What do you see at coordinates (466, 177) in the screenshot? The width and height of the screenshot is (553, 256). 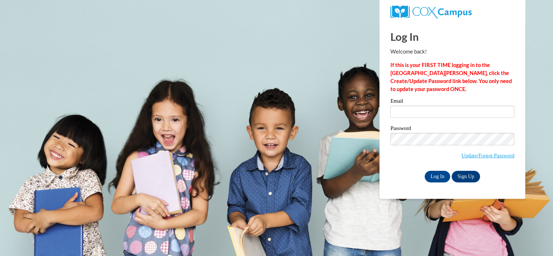 I see `a: Sign Up` at bounding box center [466, 177].